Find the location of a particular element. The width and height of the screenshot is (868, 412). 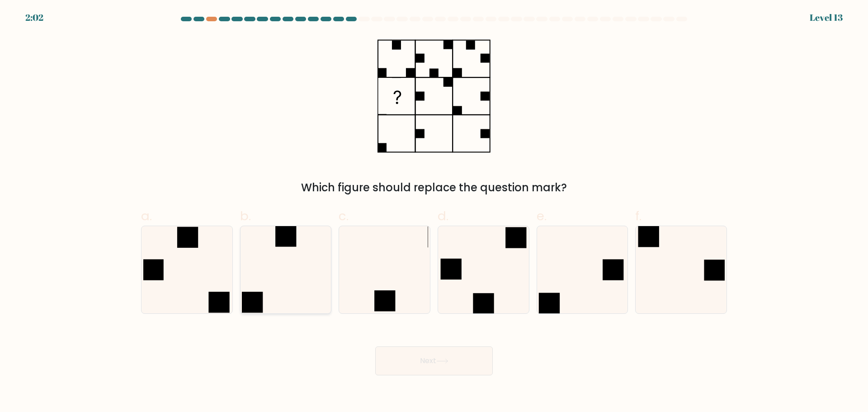

div: 2:02 is located at coordinates (34, 18).